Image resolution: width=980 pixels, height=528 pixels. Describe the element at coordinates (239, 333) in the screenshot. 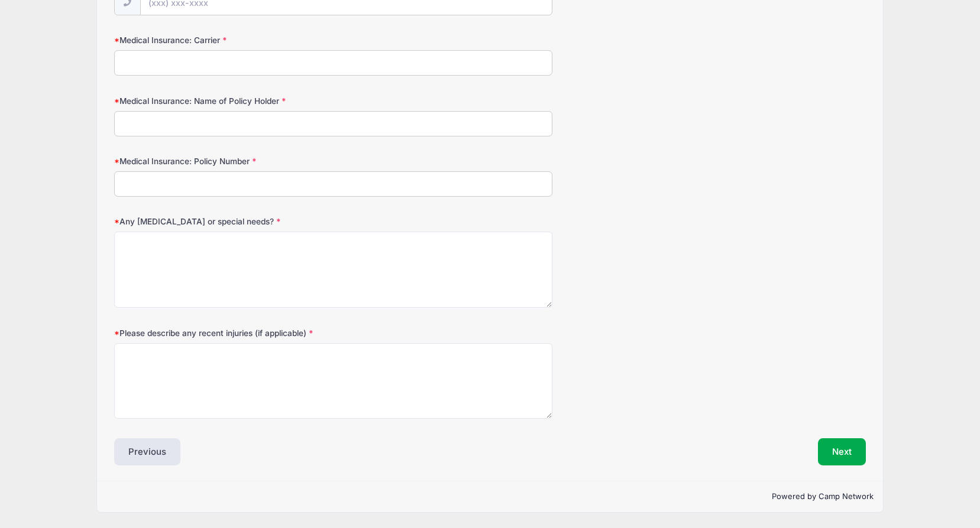

I see `label: Please describe any recent injuries (if applicable)` at that location.